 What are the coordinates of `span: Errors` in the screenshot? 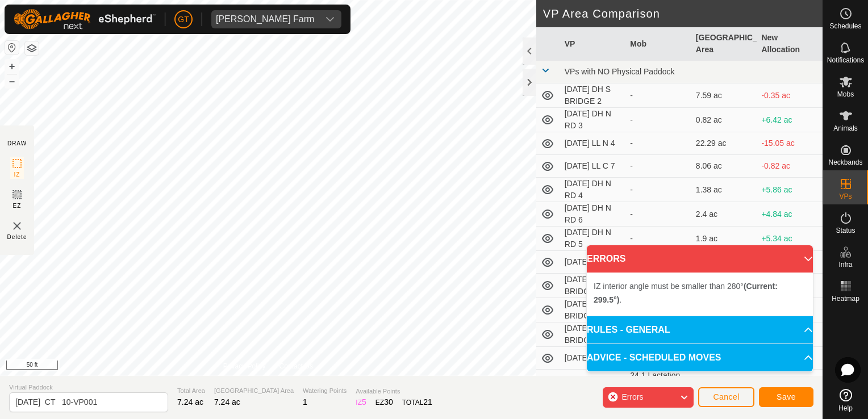 It's located at (633, 397).